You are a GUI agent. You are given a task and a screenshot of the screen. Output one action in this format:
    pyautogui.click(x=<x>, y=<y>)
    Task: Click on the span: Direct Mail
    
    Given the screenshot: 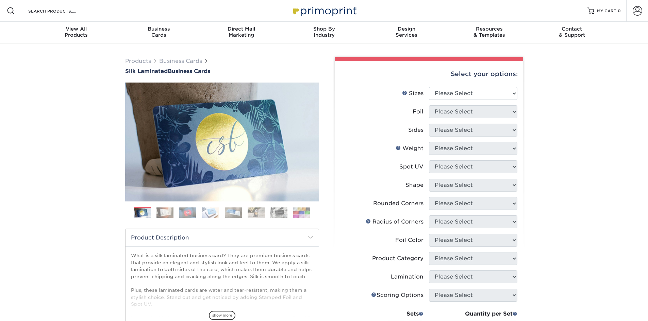 What is the action you would take?
    pyautogui.click(x=241, y=29)
    